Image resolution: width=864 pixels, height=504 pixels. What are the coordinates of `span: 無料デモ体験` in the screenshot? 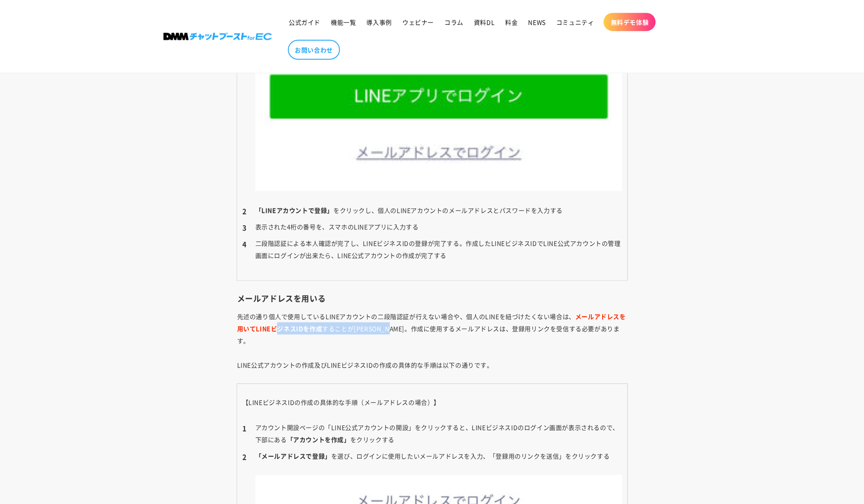 It's located at (630, 22).